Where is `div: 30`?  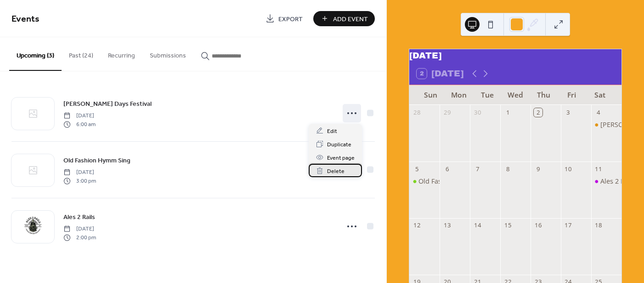
div: 30 is located at coordinates (477, 112).